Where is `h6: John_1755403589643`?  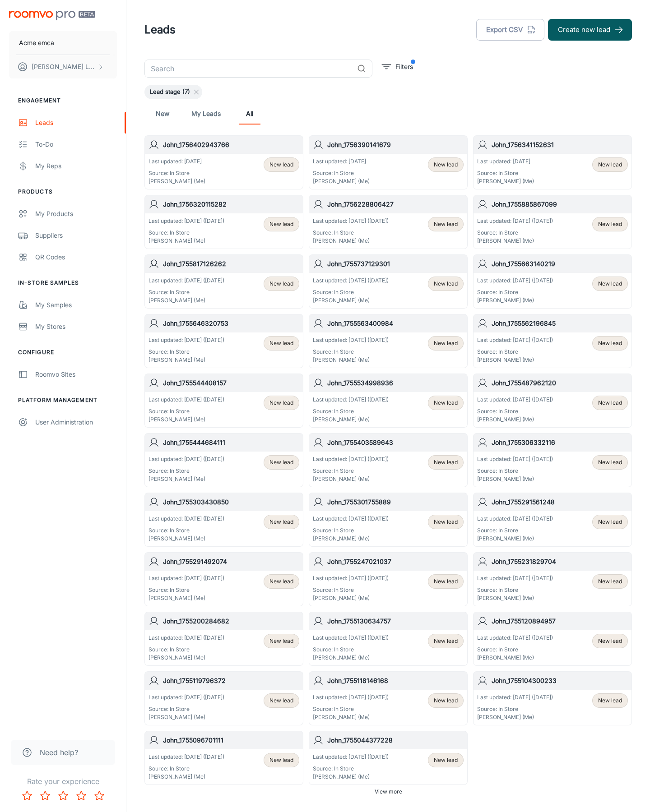 h6: John_1755403589643 is located at coordinates (395, 443).